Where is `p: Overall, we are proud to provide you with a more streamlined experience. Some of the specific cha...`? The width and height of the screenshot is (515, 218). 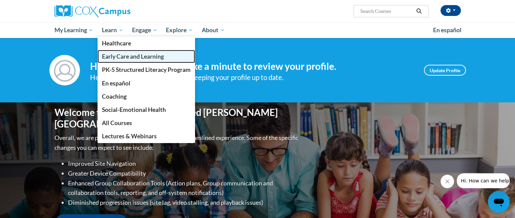
p: Overall, we are proud to provide you with a more streamlined experience. Some of the specific cha... is located at coordinates (177, 143).